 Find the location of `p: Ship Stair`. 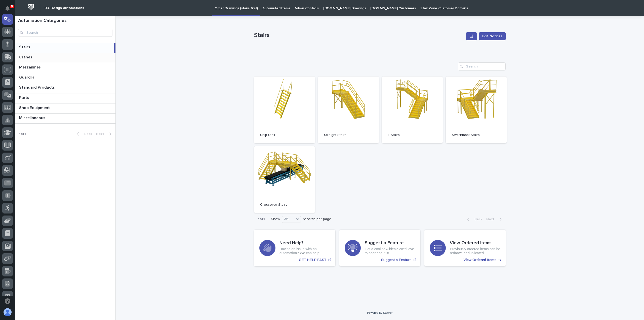

p: Ship Stair is located at coordinates (284, 135).